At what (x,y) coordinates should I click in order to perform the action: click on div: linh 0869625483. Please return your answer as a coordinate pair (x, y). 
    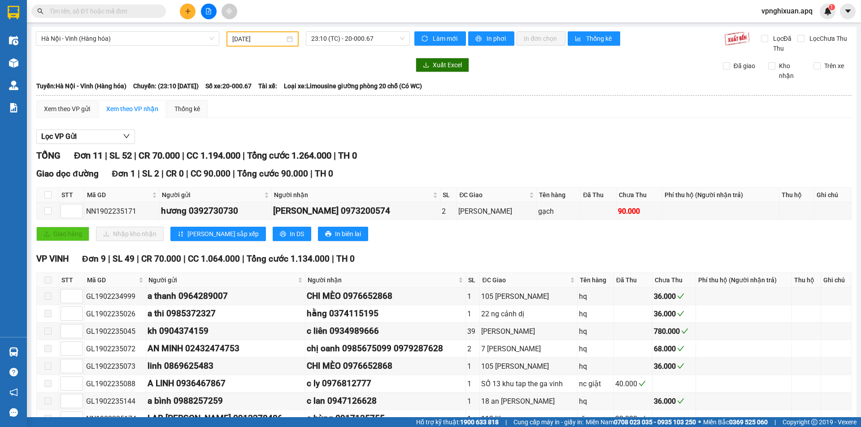
    Looking at the image, I should click on (226, 366).